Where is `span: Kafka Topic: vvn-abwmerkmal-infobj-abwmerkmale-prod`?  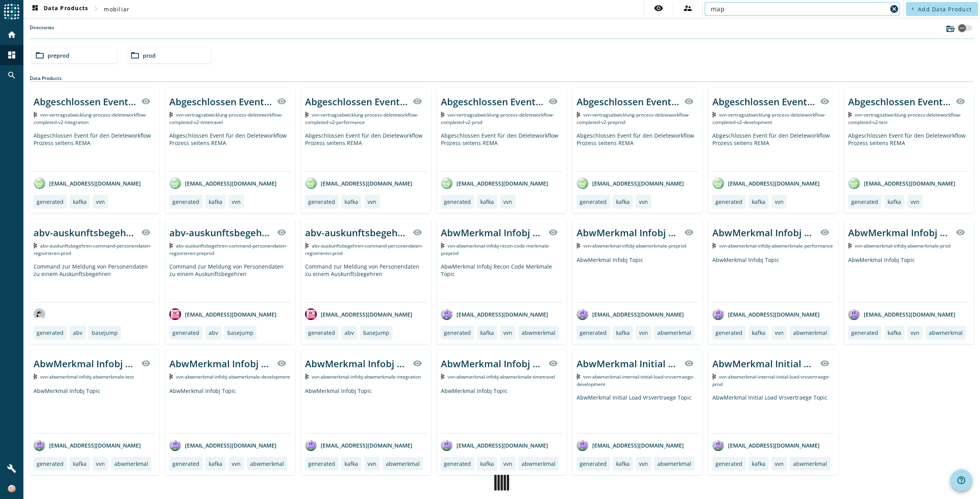 span: Kafka Topic: vvn-abwmerkmal-infobj-abwmerkmale-prod is located at coordinates (902, 246).